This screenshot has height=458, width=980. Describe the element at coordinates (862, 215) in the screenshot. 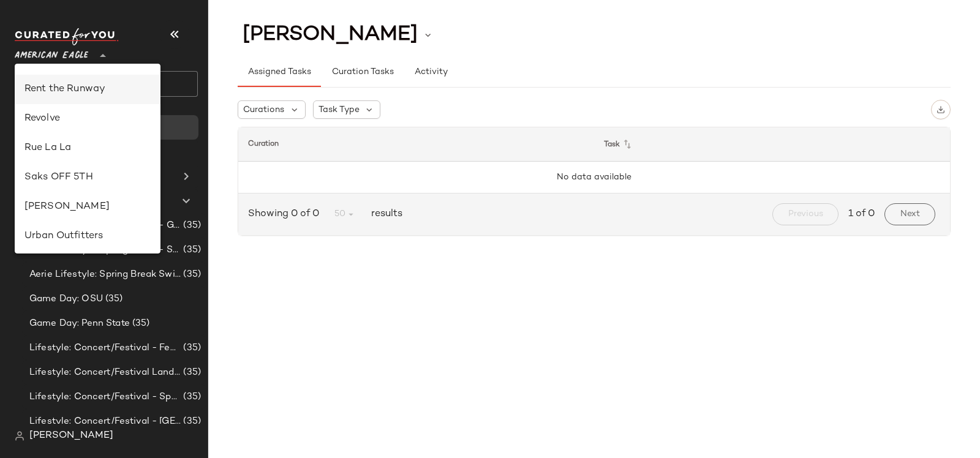

I see `span: 1 of 0` at that location.